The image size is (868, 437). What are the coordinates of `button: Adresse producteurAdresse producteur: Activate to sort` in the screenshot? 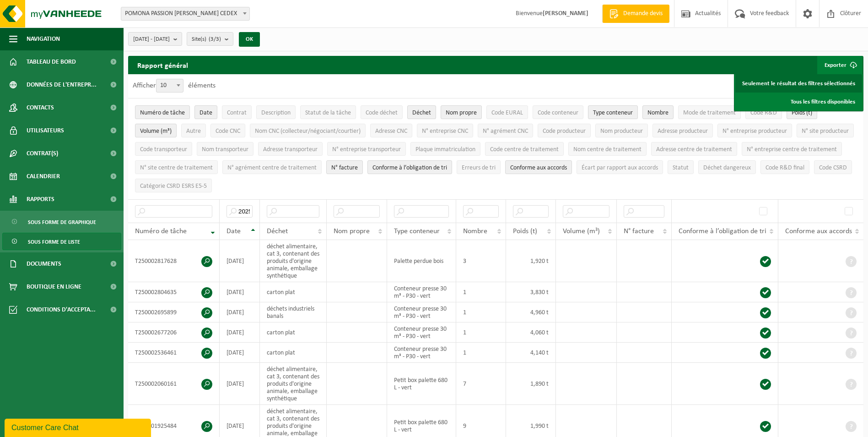 It's located at (682, 130).